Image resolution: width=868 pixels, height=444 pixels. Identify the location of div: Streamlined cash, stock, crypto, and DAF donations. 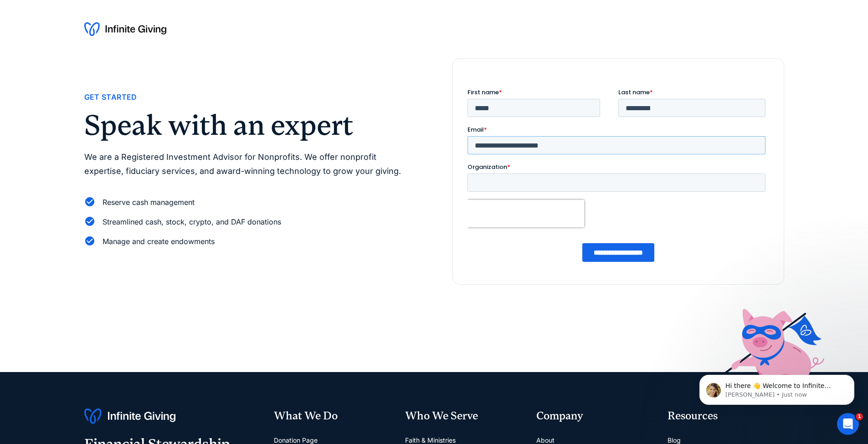
(192, 222).